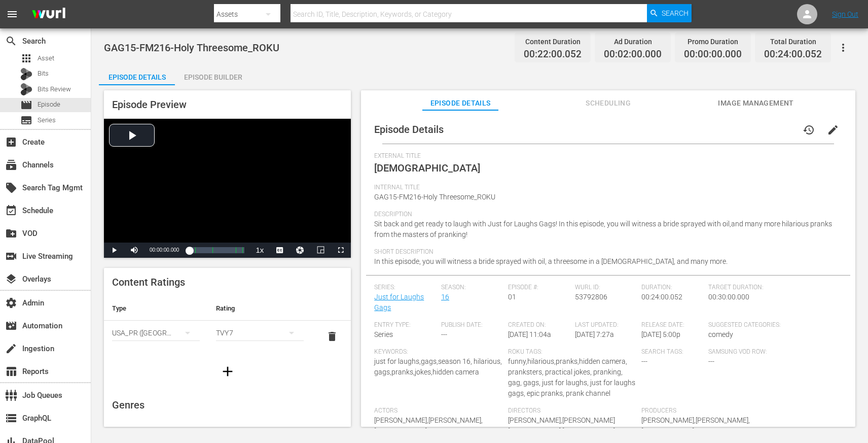 This screenshot has width=868, height=443. What do you see at coordinates (213, 77) in the screenshot?
I see `div: Episode Builder` at bounding box center [213, 77].